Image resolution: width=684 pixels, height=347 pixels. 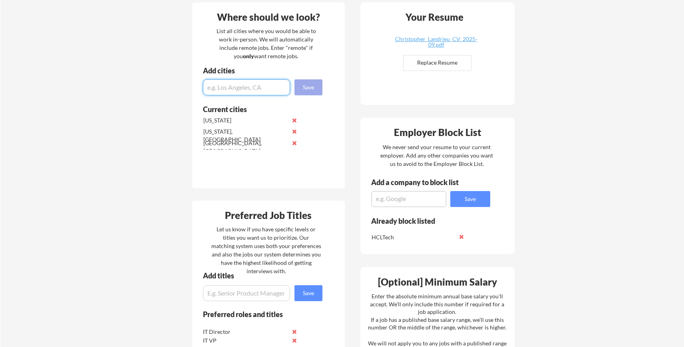 What do you see at coordinates (266, 250) in the screenshot?
I see `div: Let us know if you have specific levels or titles you want us to prioritize. Our matching system ...` at bounding box center [266, 250].